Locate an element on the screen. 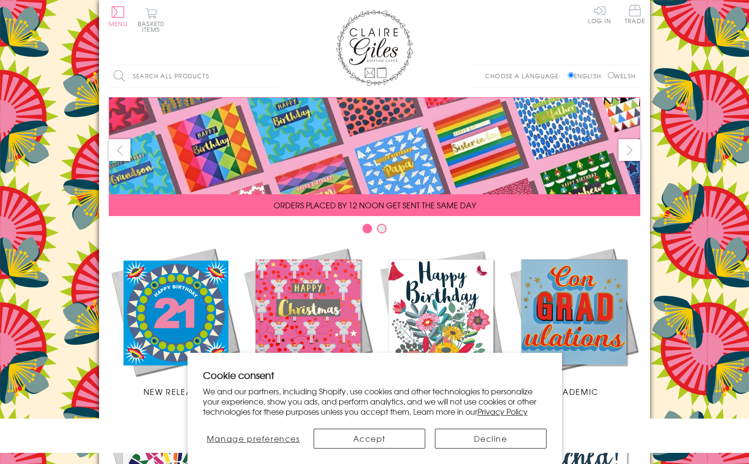  input: Welsh is located at coordinates (611, 75).